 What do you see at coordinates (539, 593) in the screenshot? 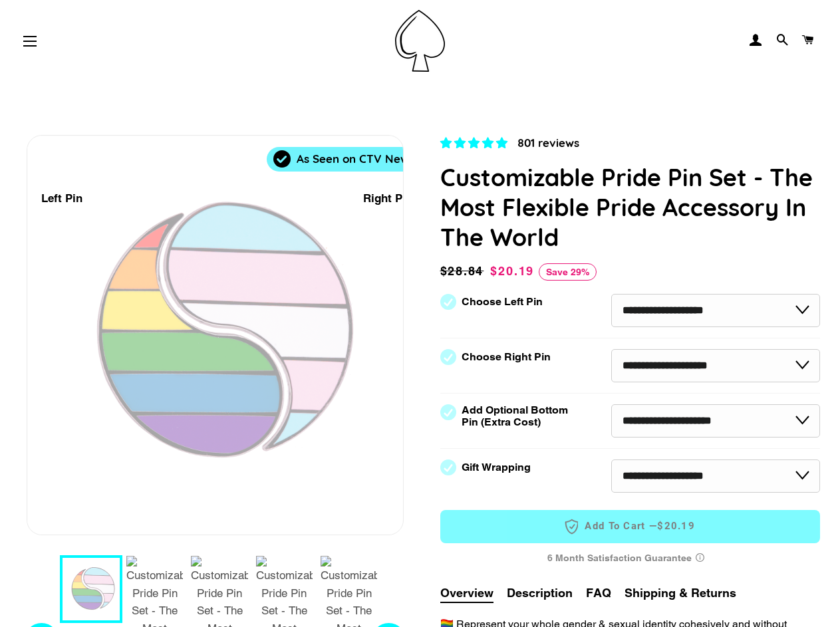
I see `button: Description` at bounding box center [539, 593].